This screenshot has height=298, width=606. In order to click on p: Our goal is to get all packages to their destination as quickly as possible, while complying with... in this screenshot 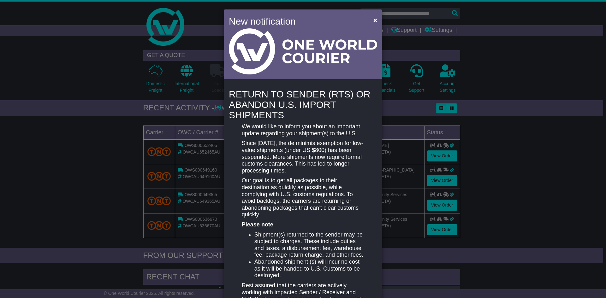, I will do `click(303, 198)`.